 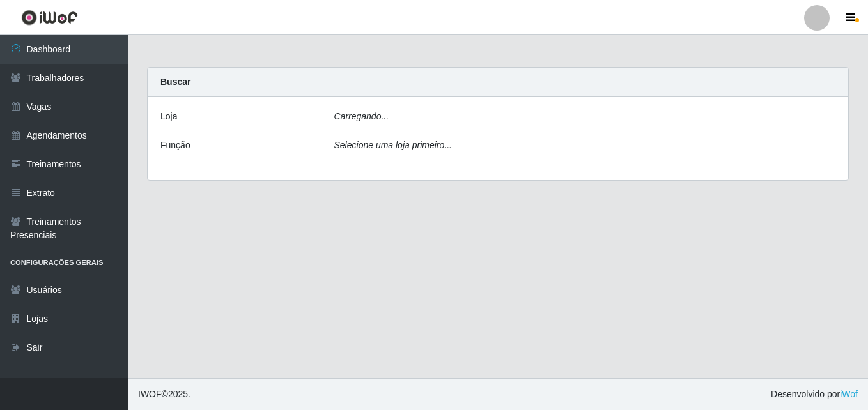 What do you see at coordinates (149, 395) in the screenshot?
I see `span: IWOF` at bounding box center [149, 395].